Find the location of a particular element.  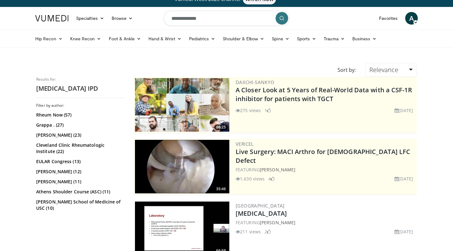

a: Vericel is located at coordinates (245, 144).